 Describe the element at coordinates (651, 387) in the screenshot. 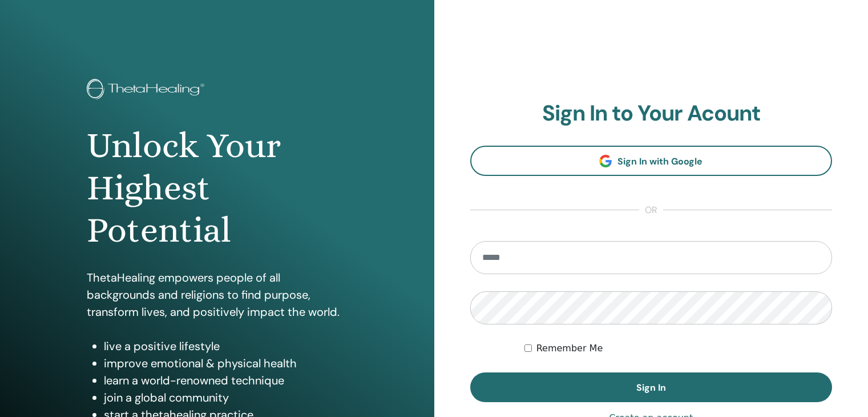

I see `button: Sign In` at that location.